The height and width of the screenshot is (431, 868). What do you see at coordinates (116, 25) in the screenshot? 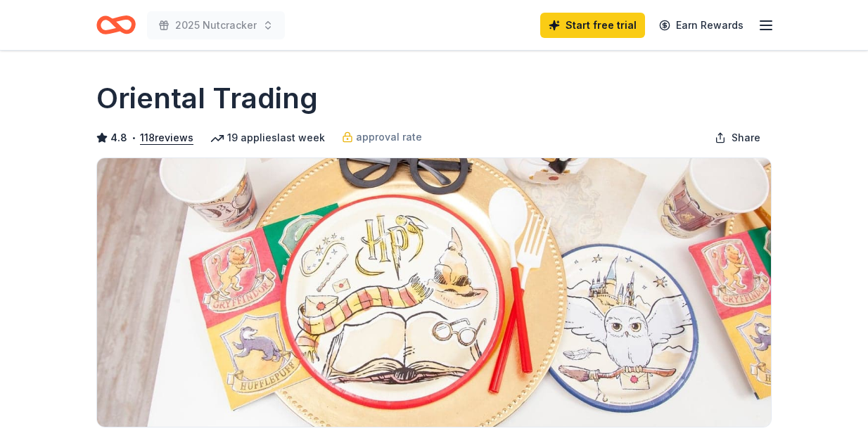
I see `a: Home` at bounding box center [116, 25].